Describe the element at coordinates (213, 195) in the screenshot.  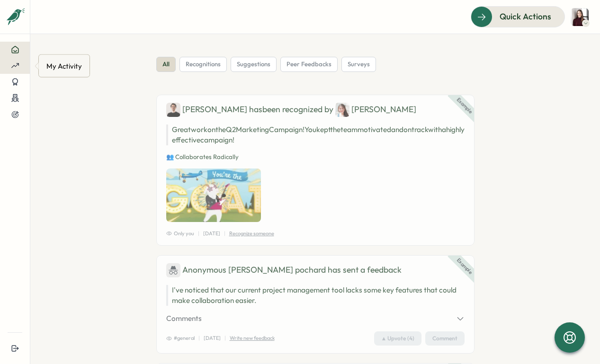
I see `img: Recognition Image` at that location.